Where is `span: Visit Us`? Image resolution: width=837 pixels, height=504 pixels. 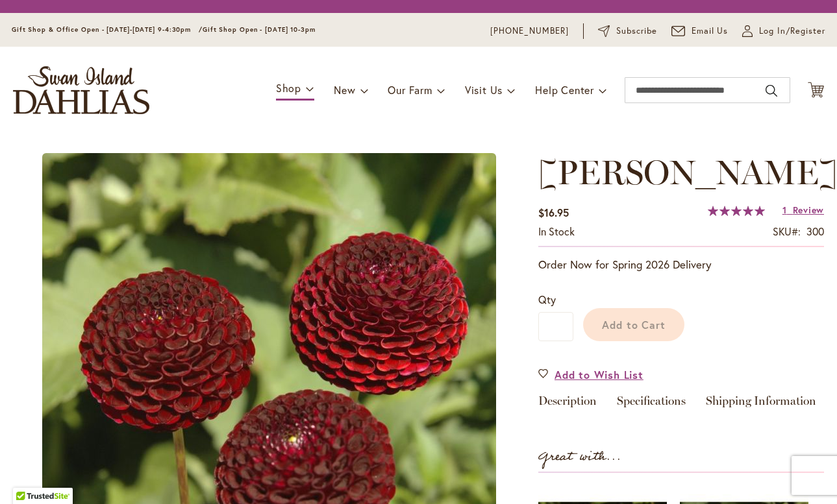 span: Visit Us is located at coordinates (483, 89).